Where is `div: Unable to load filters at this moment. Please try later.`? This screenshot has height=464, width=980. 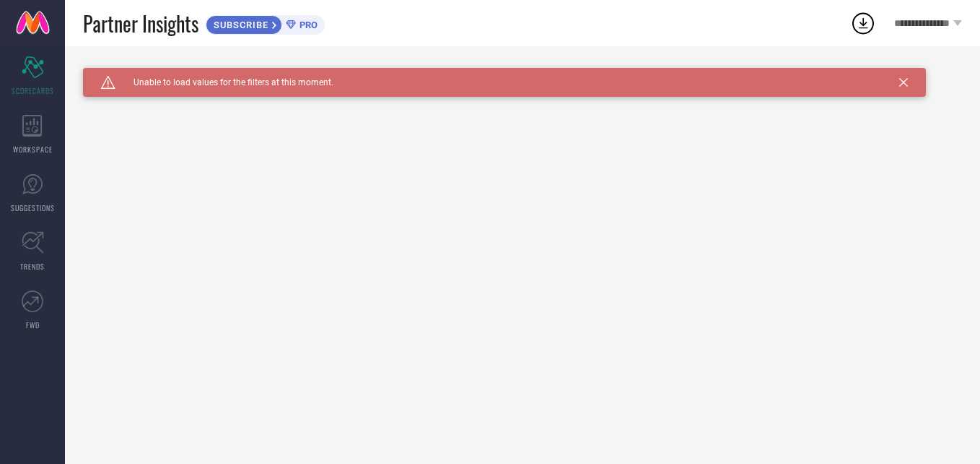
div: Unable to load filters at this moment. Please try later. is located at coordinates (522, 74).